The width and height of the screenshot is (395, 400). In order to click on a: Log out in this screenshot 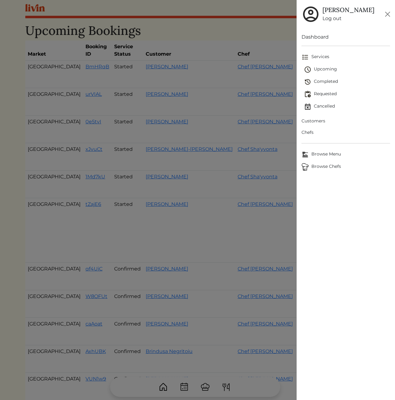, I will do `click(349, 19)`.